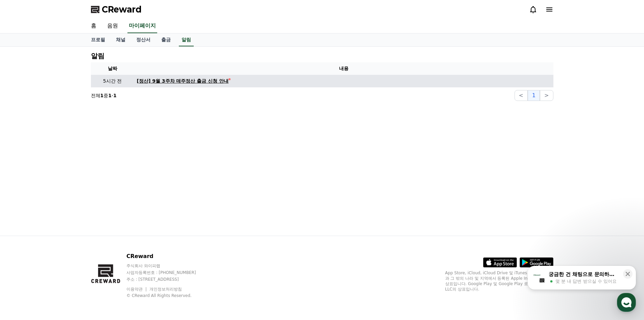 This screenshot has height=320, width=644. I want to click on a: 출금, so click(166, 40).